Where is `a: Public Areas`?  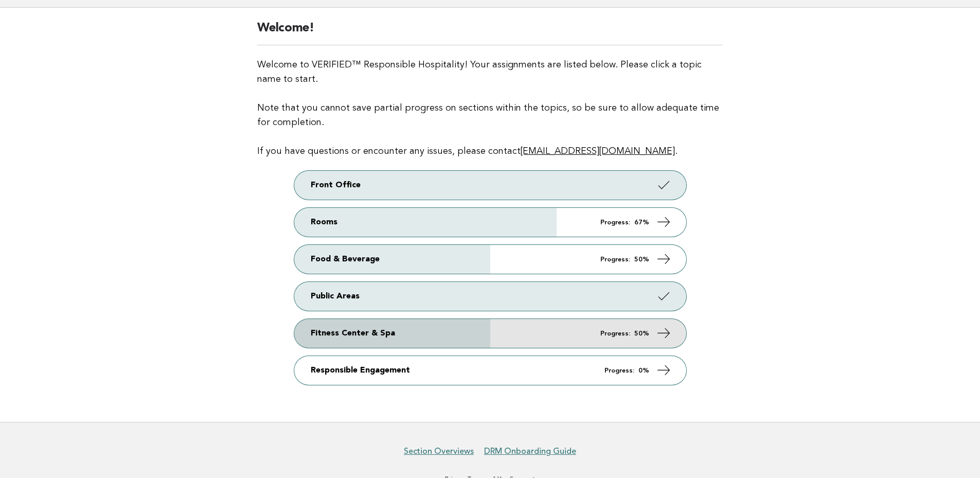
a: Public Areas is located at coordinates (490, 296).